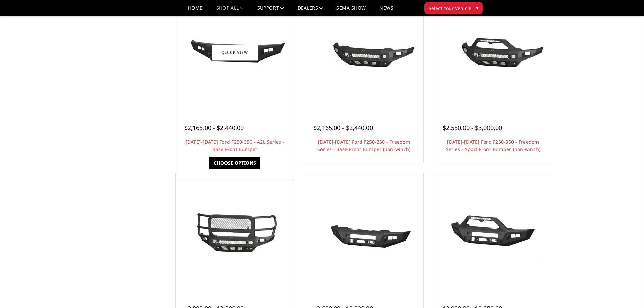  I want to click on a: 2023-2025 Ford F250-350-A2 Series-Base Front Bumper (winch mount) 2023-2025 Ford F250-350-A2 Seri..., so click(364, 233).